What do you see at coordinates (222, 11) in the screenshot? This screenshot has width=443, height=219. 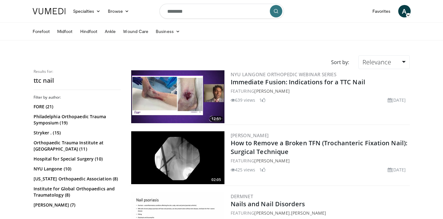 I see `input: Search topics, interventions` at bounding box center [222, 11].